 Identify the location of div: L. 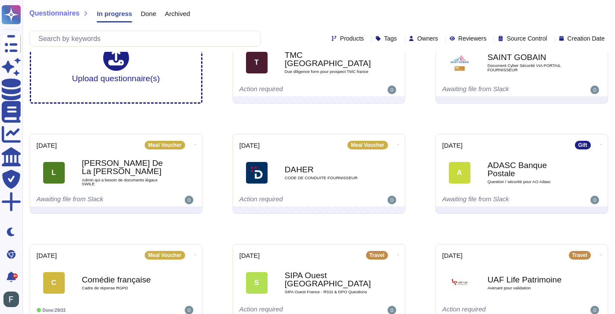
(54, 173).